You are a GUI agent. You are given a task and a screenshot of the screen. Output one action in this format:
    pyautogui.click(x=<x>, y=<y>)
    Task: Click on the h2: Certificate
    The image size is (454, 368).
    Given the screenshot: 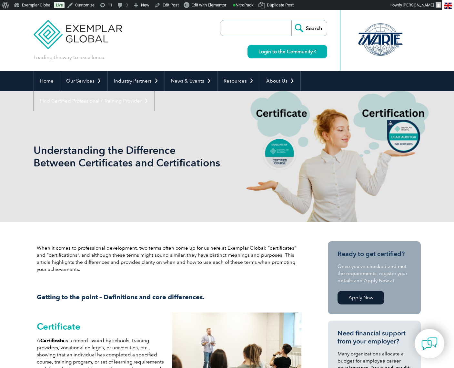 What is the action you would take?
    pyautogui.click(x=101, y=326)
    